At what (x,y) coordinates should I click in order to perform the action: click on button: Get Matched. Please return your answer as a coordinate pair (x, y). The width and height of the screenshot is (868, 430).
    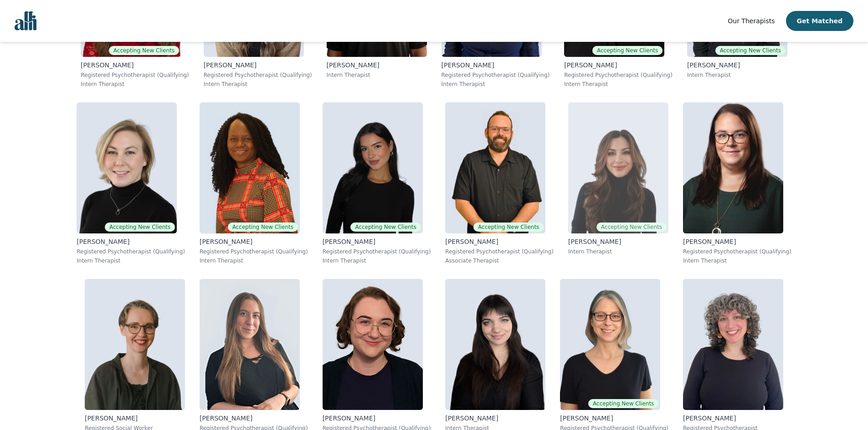
    Looking at the image, I should click on (819, 21).